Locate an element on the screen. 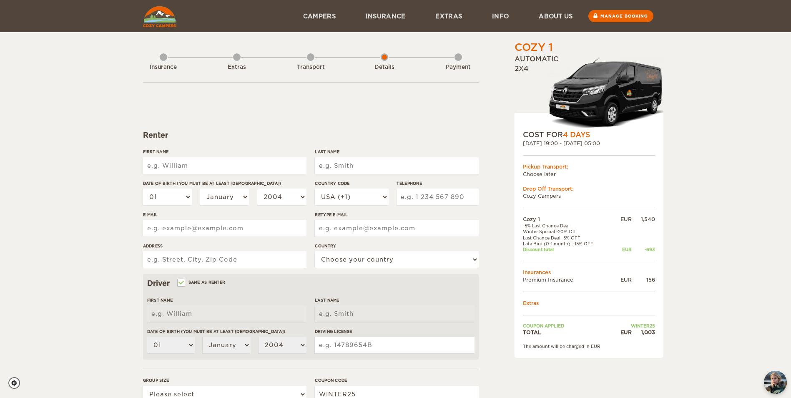 The width and height of the screenshot is (791, 398). label: Country is located at coordinates (397, 246).